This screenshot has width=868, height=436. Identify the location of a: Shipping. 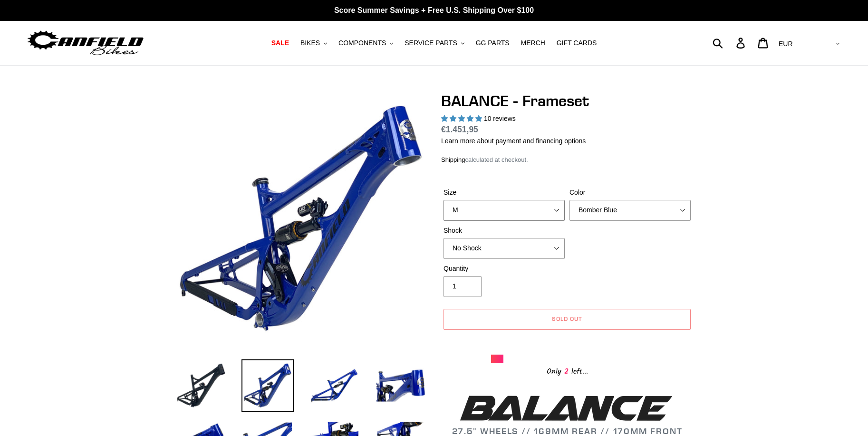
(453, 160).